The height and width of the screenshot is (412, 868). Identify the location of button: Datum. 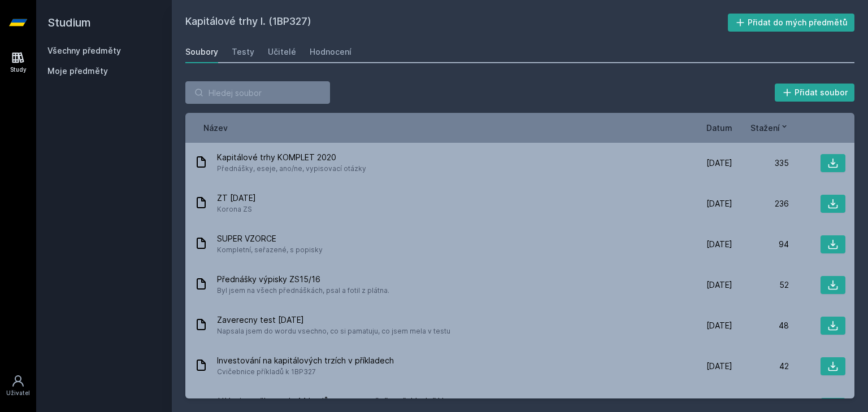
(719, 128).